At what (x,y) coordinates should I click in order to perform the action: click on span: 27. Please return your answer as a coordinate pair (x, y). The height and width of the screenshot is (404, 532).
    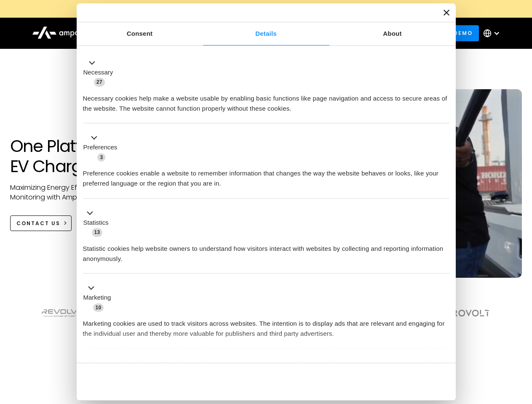
    Looking at the image, I should click on (99, 82).